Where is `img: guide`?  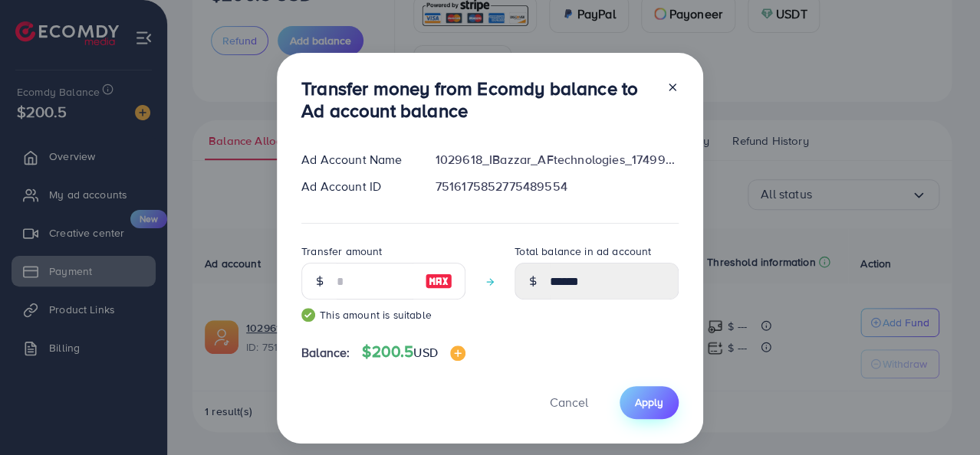
img: guide is located at coordinates (308, 315).